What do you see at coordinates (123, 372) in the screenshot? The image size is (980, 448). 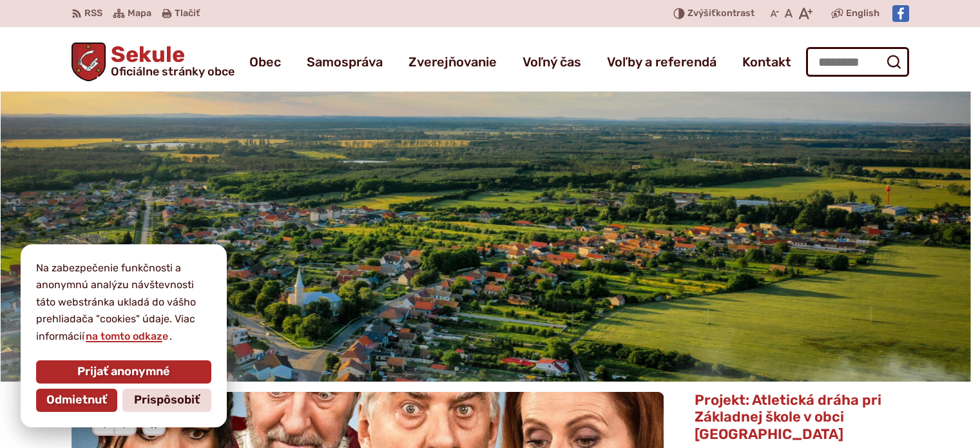 I see `button: Prijať anonymné` at bounding box center [123, 372].